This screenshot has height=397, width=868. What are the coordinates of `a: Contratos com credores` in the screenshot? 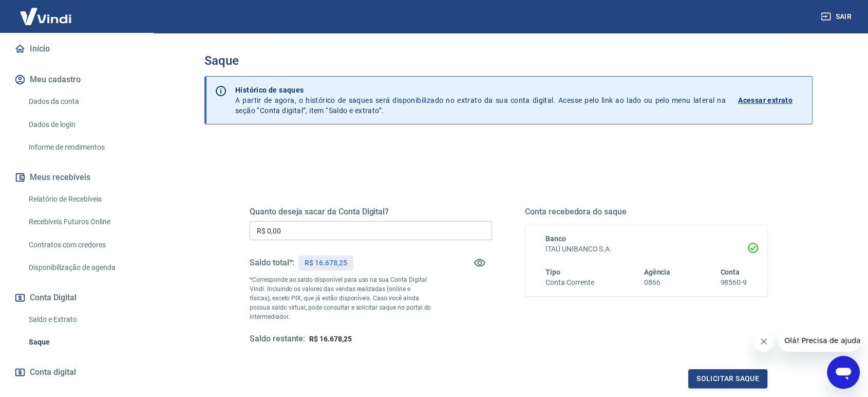 It's located at (83, 245).